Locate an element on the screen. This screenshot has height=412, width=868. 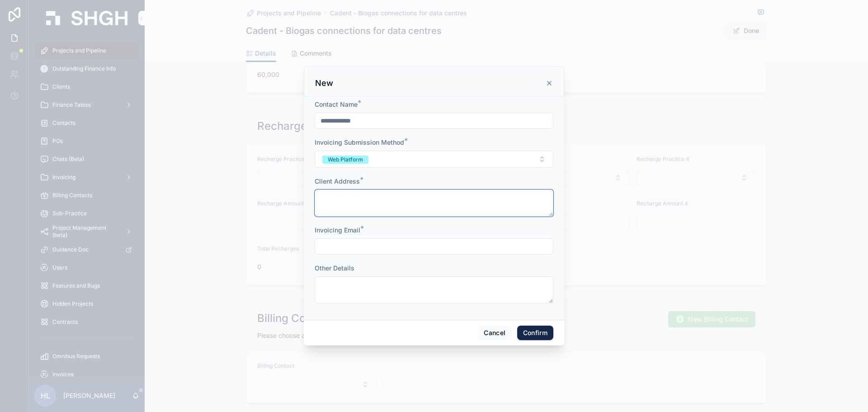
span: Other Details is located at coordinates (335, 267).